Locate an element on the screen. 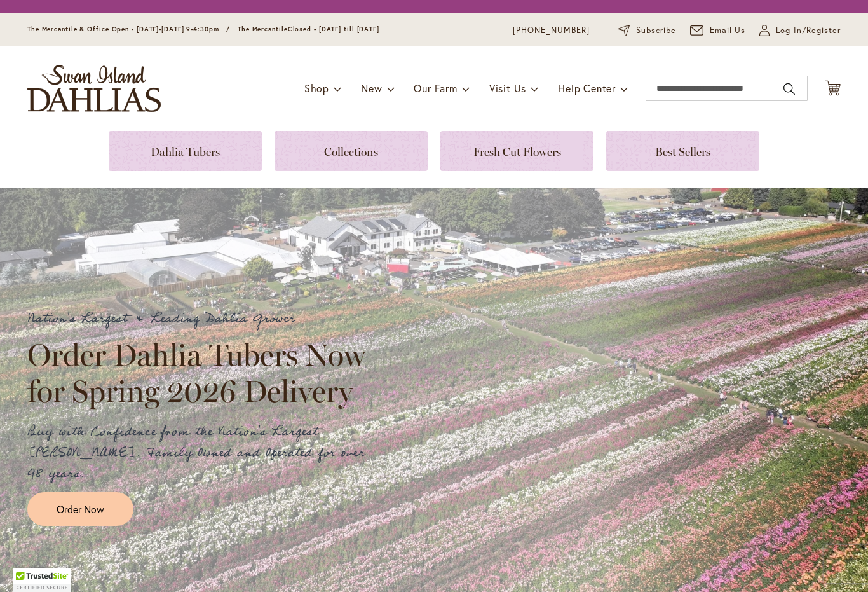 The image size is (868, 592). span: Subscribe is located at coordinates (656, 30).